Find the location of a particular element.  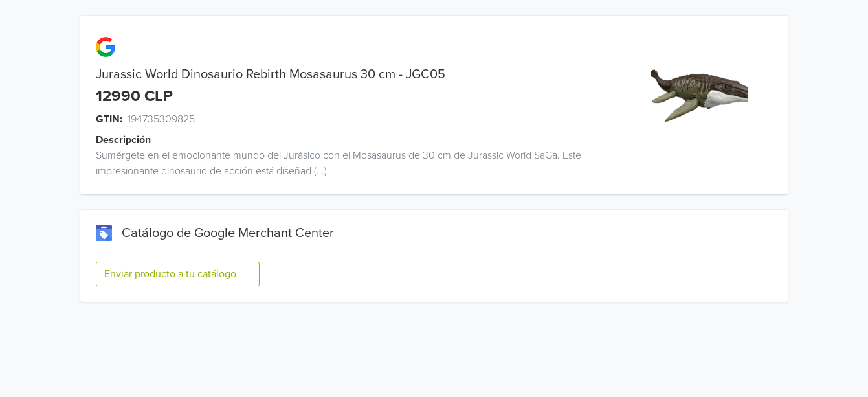

img: product_image is located at coordinates (699, 90).